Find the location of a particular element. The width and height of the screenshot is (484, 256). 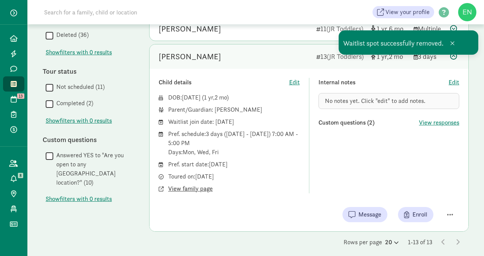

button: View responses is located at coordinates (439, 123).